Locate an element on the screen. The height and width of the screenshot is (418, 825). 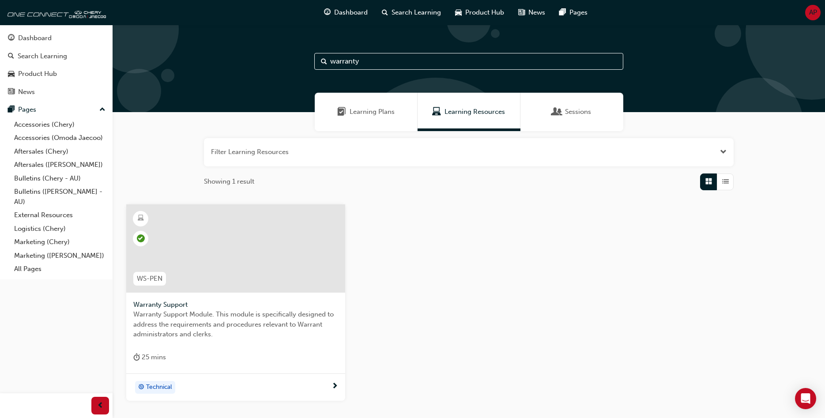
span: Open the filter is located at coordinates (723, 152).